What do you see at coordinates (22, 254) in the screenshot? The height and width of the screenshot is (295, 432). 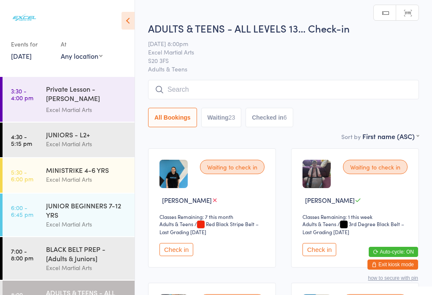 I see `time: 7:00 - 8:00 pm` at bounding box center [22, 254].